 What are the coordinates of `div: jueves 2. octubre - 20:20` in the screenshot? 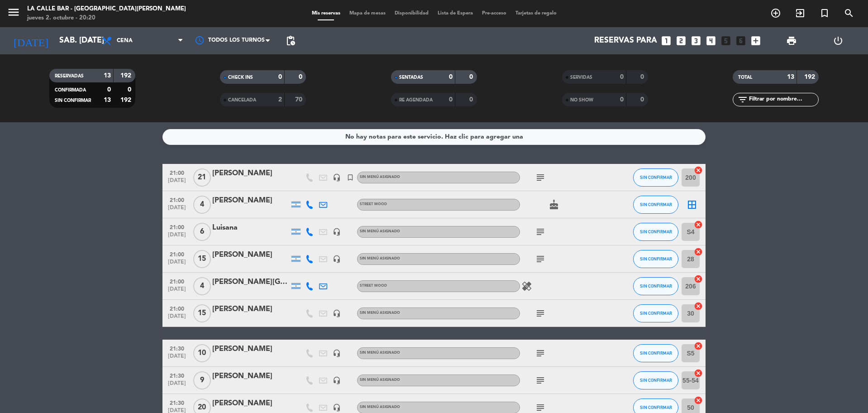 It's located at (106, 18).